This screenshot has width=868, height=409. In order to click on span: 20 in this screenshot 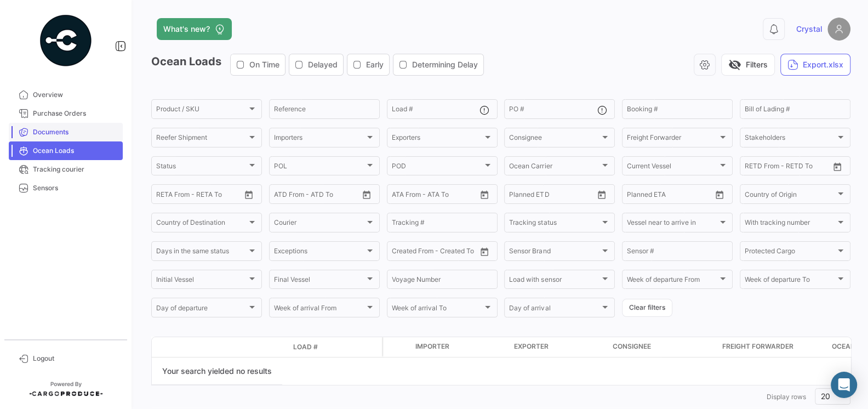, I will do `click(825, 396)`.